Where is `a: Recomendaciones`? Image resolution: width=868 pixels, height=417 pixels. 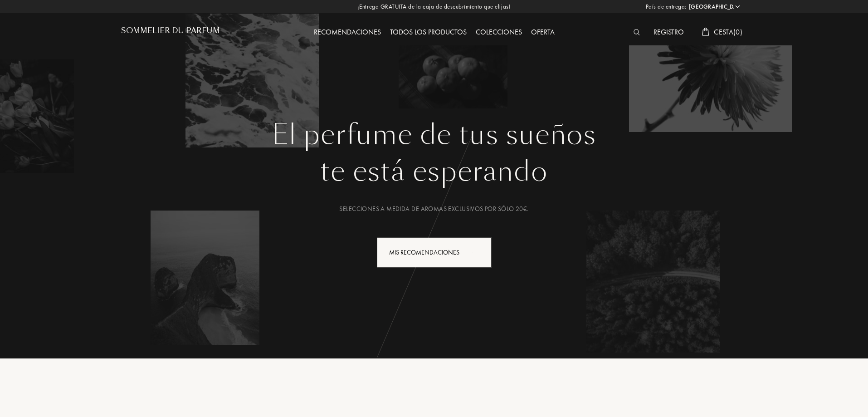 a: Recomendaciones is located at coordinates (347, 32).